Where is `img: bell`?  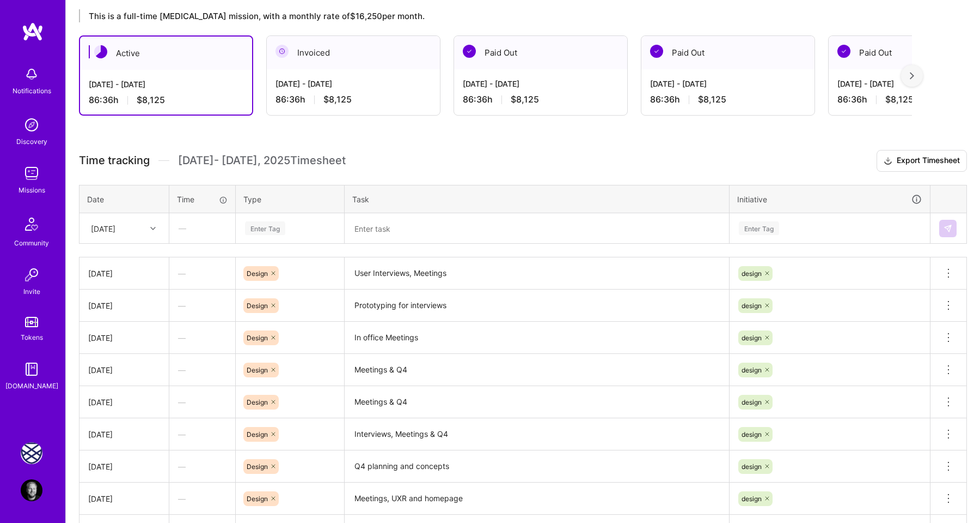
img: bell is located at coordinates (31, 74).